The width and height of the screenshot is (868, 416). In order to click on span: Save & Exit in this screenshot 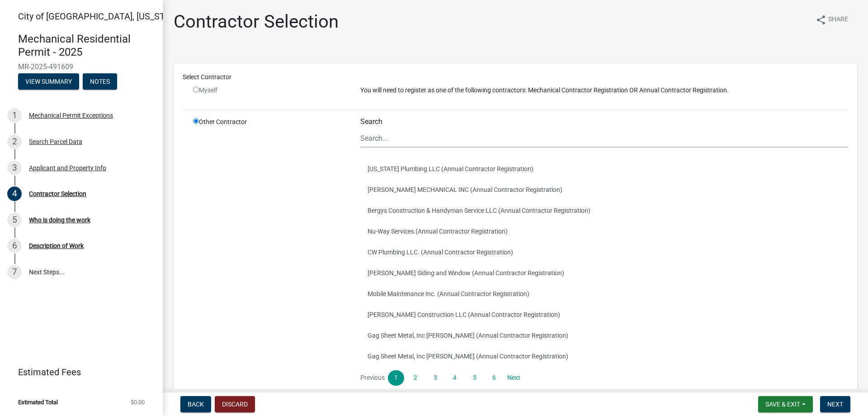, I will do `click(783, 404)`.